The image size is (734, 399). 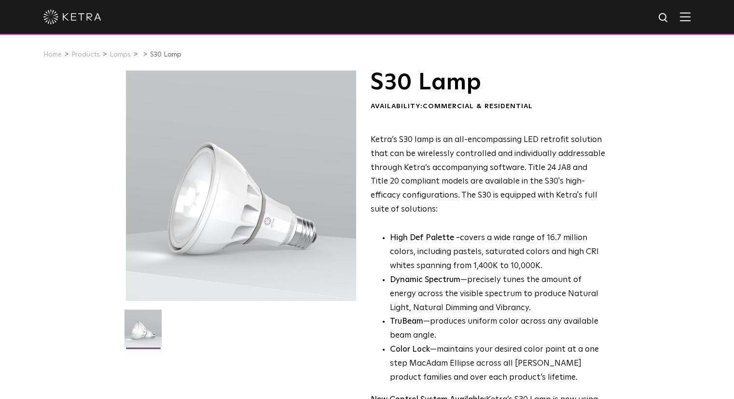 What do you see at coordinates (425, 237) in the screenshot?
I see `strong: High Def Palette -` at bounding box center [425, 237].